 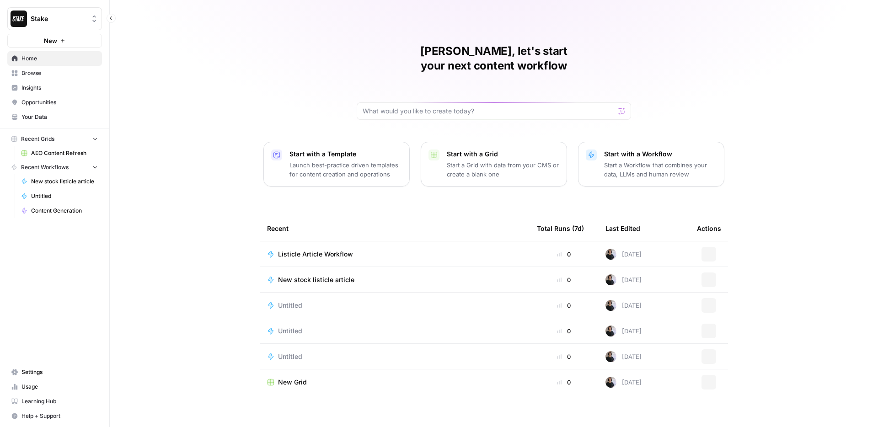 I want to click on span: Help + Support, so click(x=59, y=416).